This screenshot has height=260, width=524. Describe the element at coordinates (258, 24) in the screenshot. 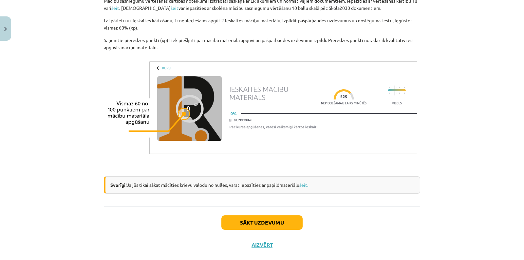

I see `span: Lai pārietu uz ieskaites kārtošanu, ir nepieciešams apgūt 2.ieskaites mācību materiālu, izpildīt ...` at that location.